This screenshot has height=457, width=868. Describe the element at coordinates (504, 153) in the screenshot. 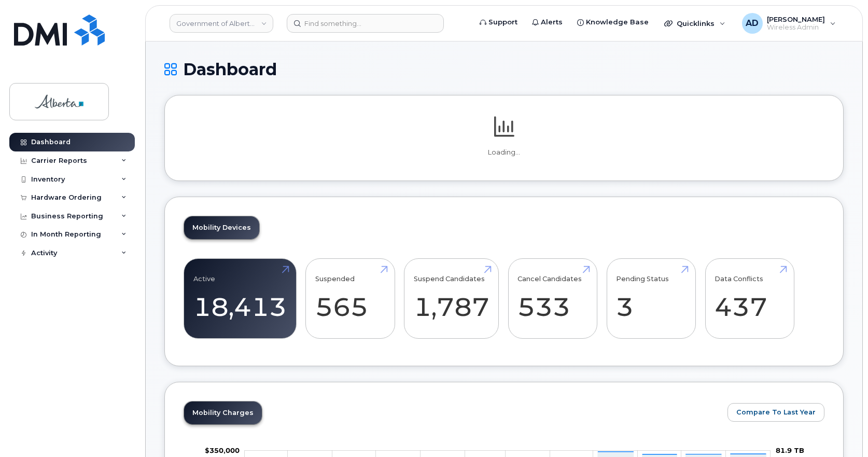

I see `p: Loading...` at that location.